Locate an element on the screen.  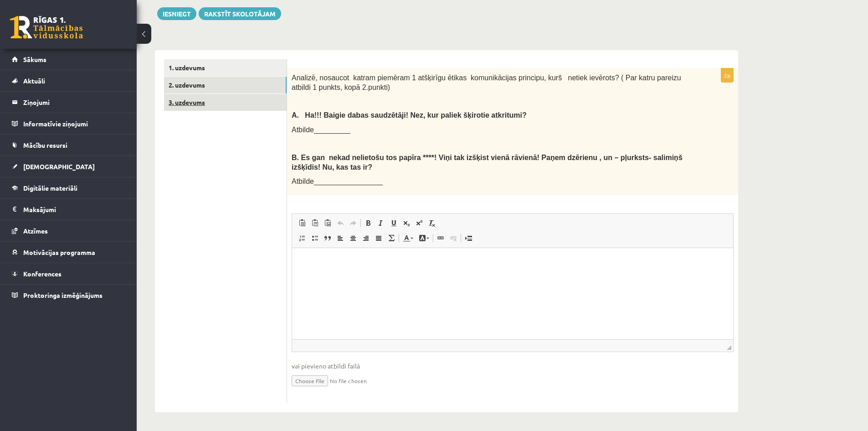
a: Digitālie materiāli is located at coordinates (69, 188).